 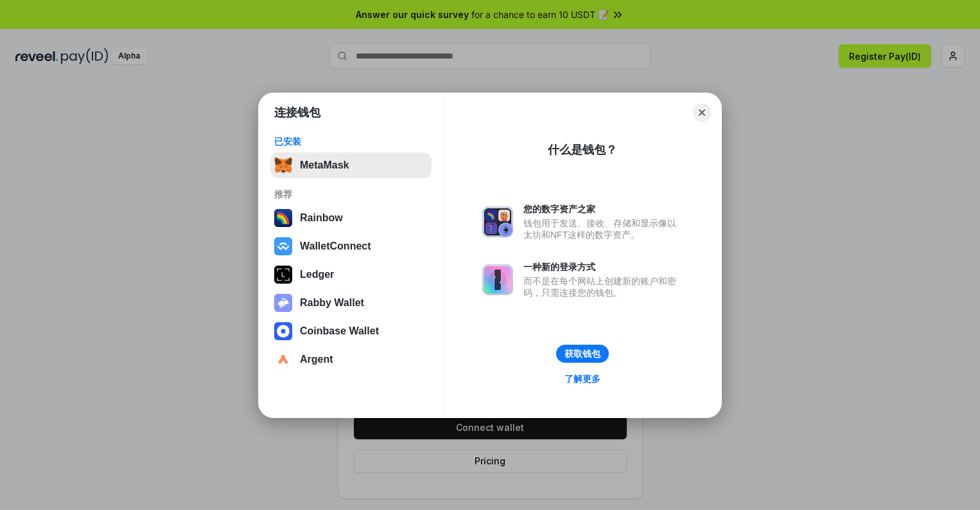 What do you see at coordinates (351, 246) in the screenshot?
I see `button: WalletConnect` at bounding box center [351, 246].